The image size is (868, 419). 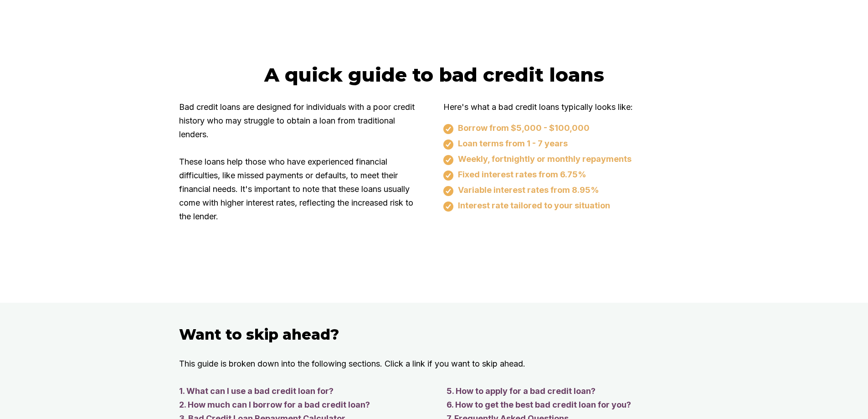 What do you see at coordinates (434, 364) in the screenshot?
I see `p: This guide is broken down into the following sections. Click a link if you want to skip ahead.` at bounding box center [434, 364].